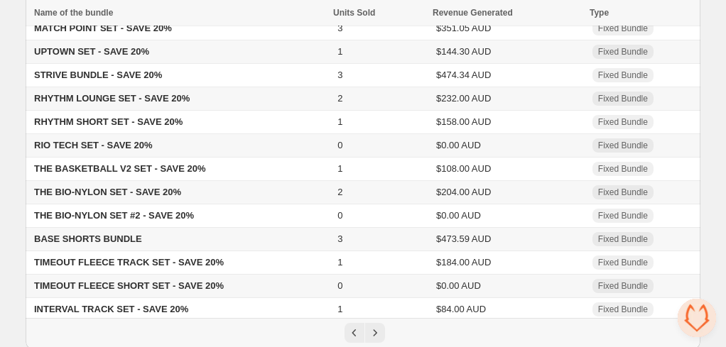  I want to click on div: Name of the bundle, so click(73, 13).